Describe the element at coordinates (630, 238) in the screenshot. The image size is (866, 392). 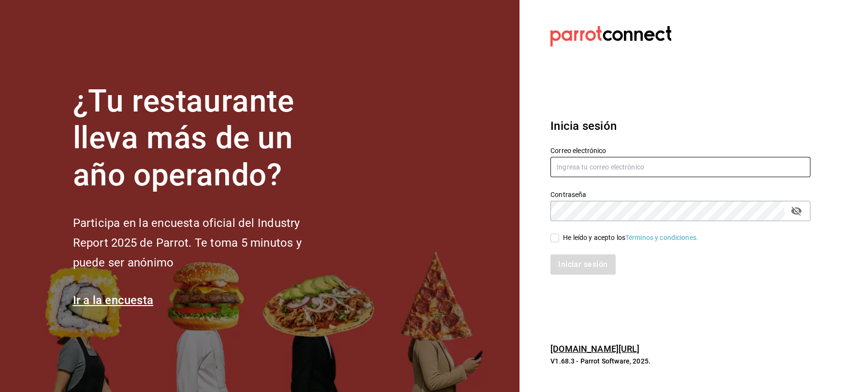
I see `div: He leído y acepto los` at that location.